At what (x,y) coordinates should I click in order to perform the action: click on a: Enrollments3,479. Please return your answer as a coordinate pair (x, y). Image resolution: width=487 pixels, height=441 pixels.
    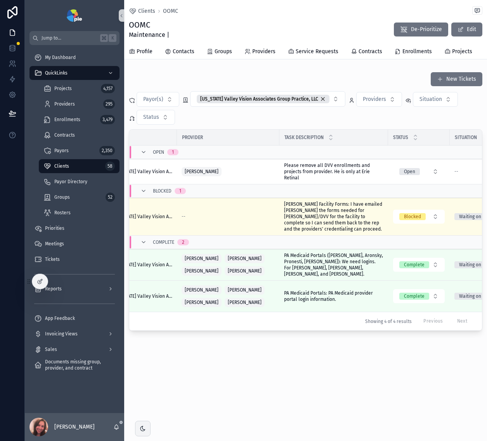
    Looking at the image, I should click on (79, 120).